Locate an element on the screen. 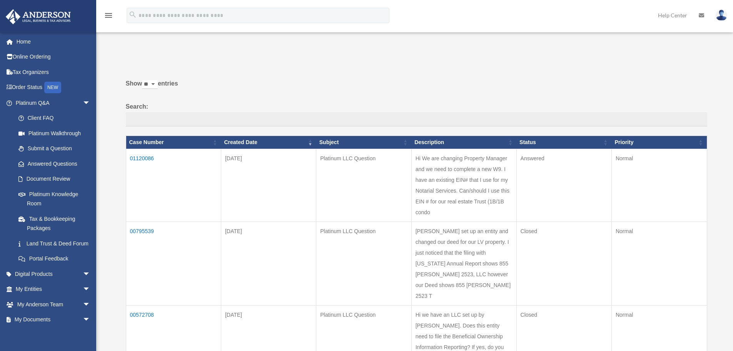 The height and width of the screenshot is (351, 733). th: Priority: activate to sort column ascending is located at coordinates (659, 142).